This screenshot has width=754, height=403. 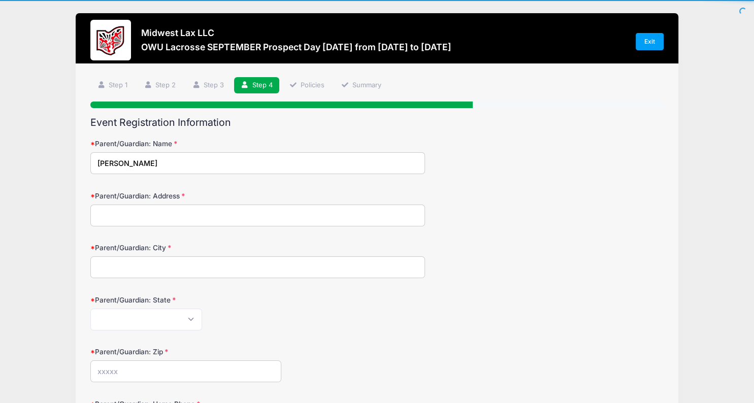 I want to click on label: Parent/Guardian: Address, so click(x=186, y=196).